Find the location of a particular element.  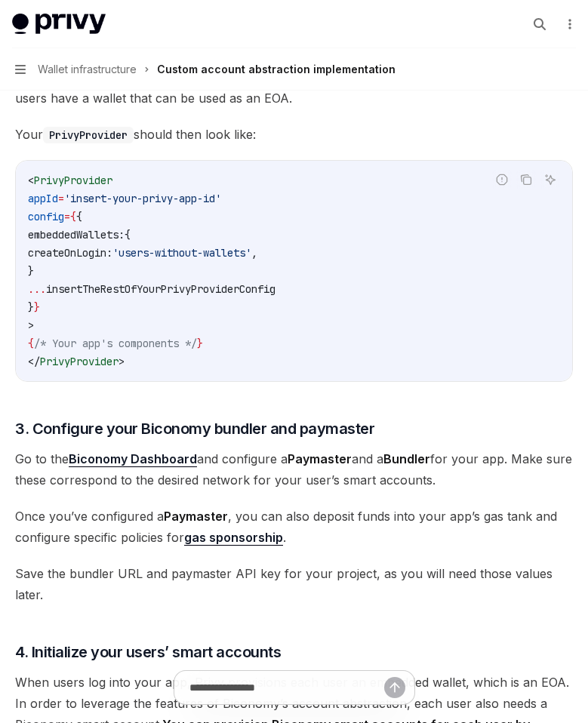

strong: gas sponsorship is located at coordinates (233, 537).